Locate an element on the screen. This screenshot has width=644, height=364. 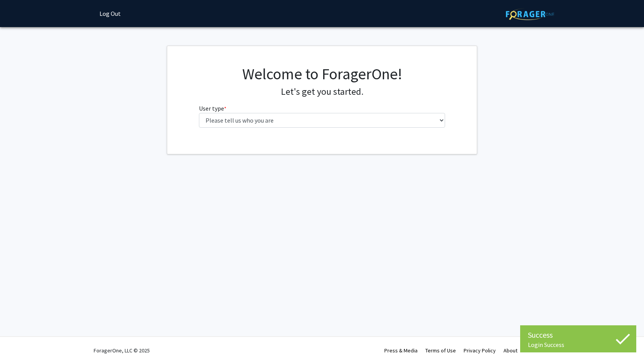
a: Privacy Policy is located at coordinates (479, 350).